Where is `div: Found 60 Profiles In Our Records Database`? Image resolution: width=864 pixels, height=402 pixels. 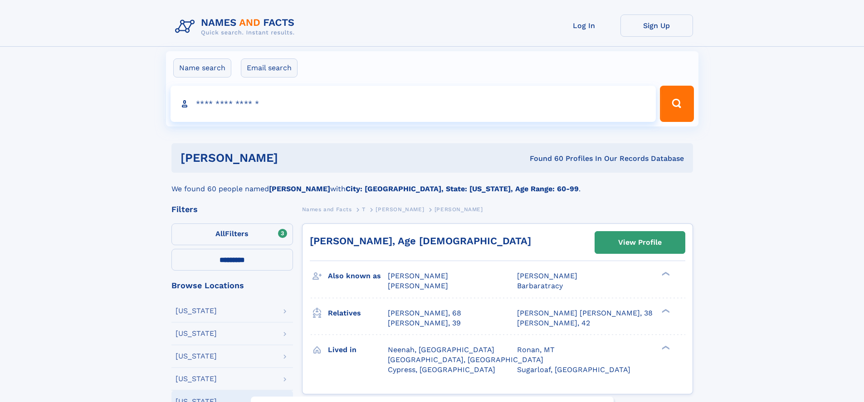
div: Found 60 Profiles In Our Records Database is located at coordinates (544, 159).